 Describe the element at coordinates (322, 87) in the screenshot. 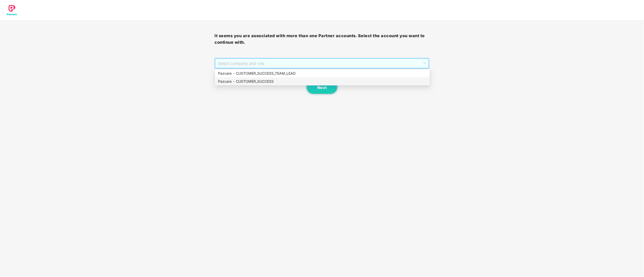

I see `button: Next` at that location.